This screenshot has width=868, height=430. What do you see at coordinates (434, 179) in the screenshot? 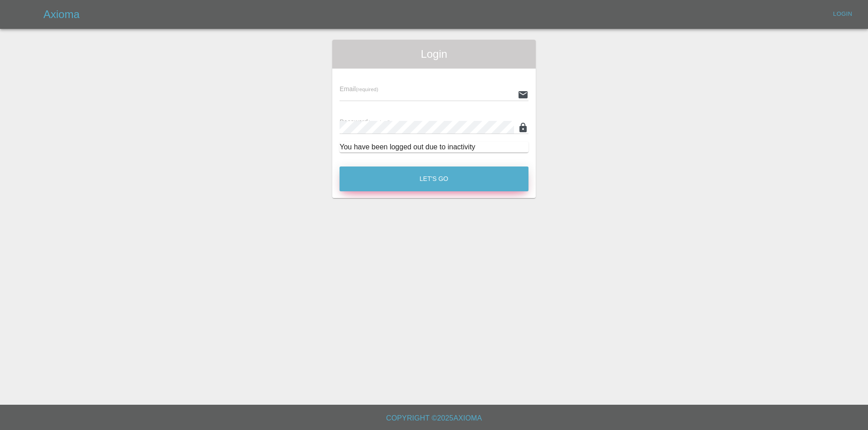
I see `button: Let's Go` at bounding box center [434, 179].